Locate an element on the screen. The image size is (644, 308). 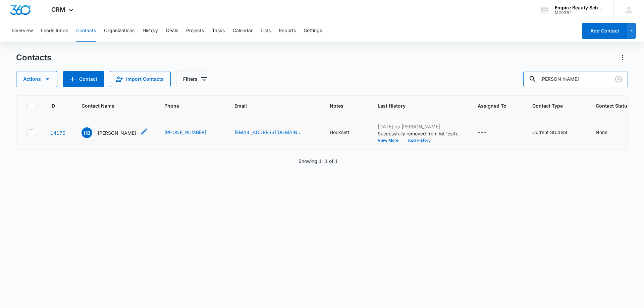
button: Reports is located at coordinates (287, 31).